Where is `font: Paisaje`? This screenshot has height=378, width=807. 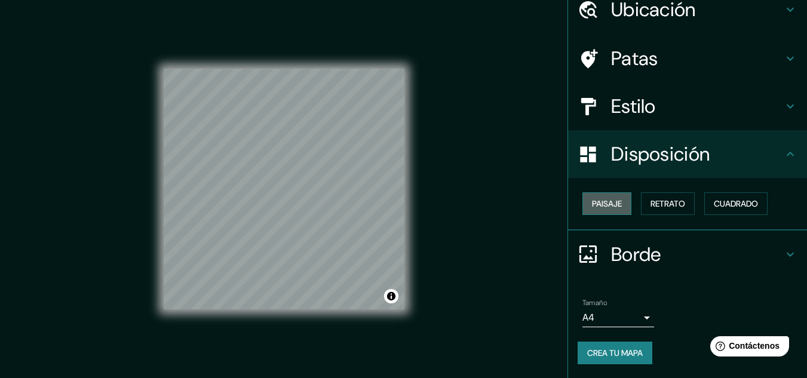
font: Paisaje is located at coordinates (607, 204).